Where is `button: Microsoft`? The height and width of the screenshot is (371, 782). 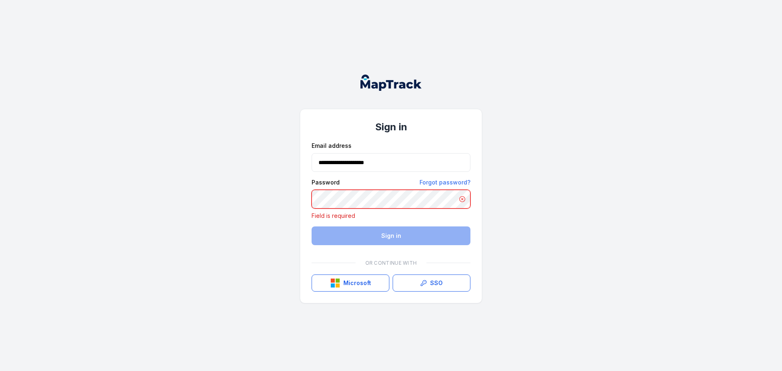 button: Microsoft is located at coordinates (350, 283).